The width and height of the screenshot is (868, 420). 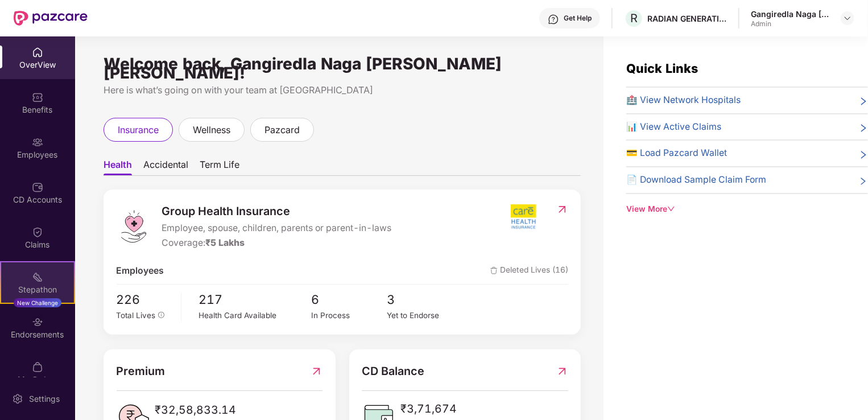 I want to click on img: svg+xml;base64,PHN2ZyBpZD0iRW1wbG95ZWVzIiB4bWxucz0iaHR0cDovL3d3dy53My5vcmcvMjAwMC9zdmciIHdpZHRoPS..., so click(x=37, y=142).